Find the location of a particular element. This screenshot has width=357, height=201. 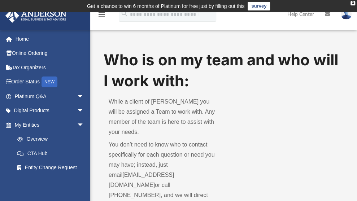

a: CTA Hub is located at coordinates (52, 153).